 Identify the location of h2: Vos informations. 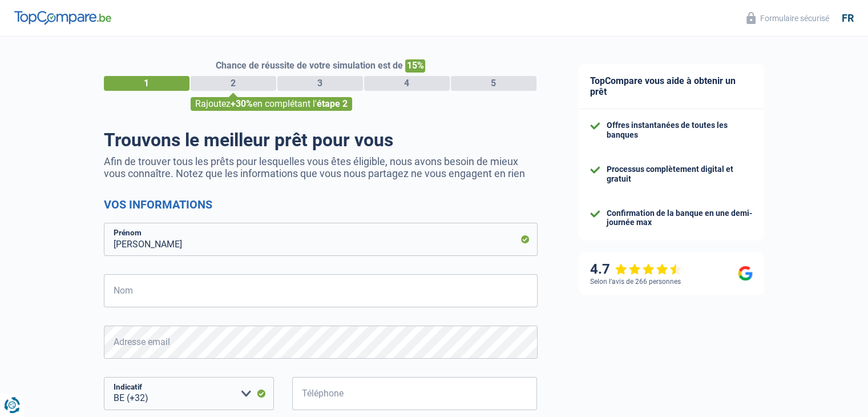
(321, 205).